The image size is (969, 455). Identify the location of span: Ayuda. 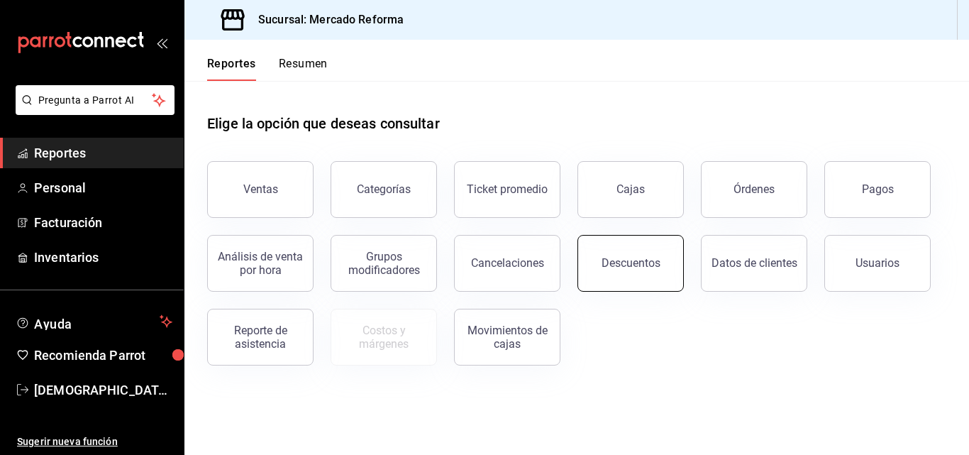
(94, 321).